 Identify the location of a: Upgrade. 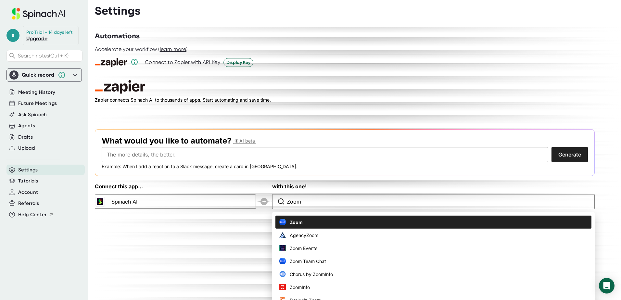
(37, 38).